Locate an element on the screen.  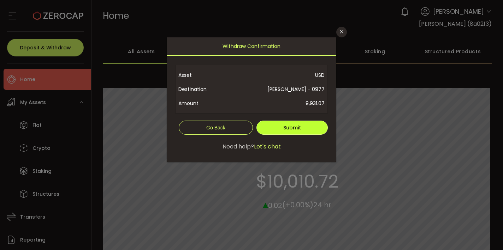
button: Go Back is located at coordinates (216, 128).